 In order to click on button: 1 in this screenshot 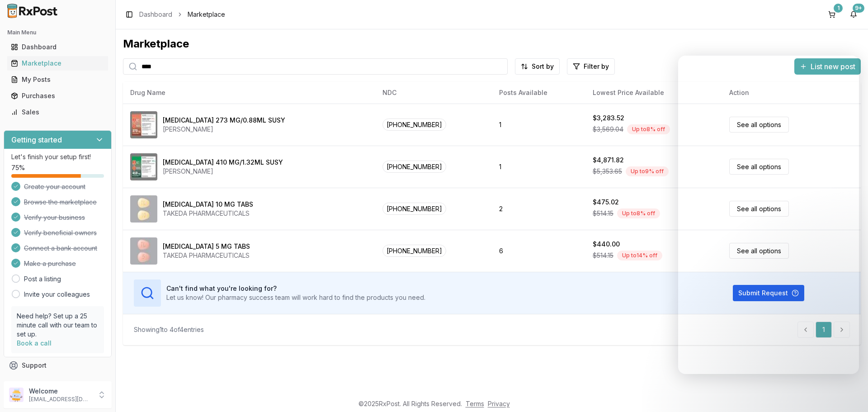, I will do `click(832, 14)`.